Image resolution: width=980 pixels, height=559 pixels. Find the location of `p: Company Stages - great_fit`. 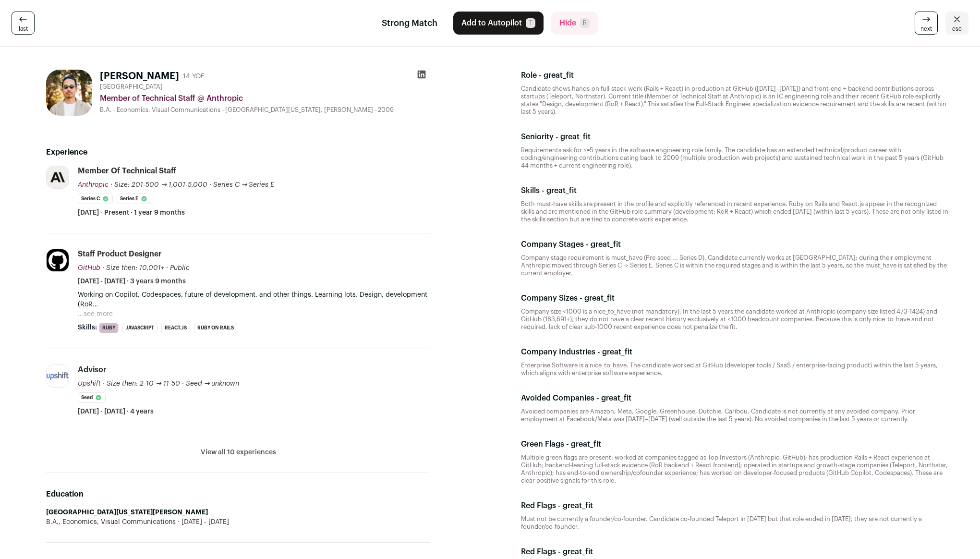

p: Company Stages - great_fit is located at coordinates (571, 244).